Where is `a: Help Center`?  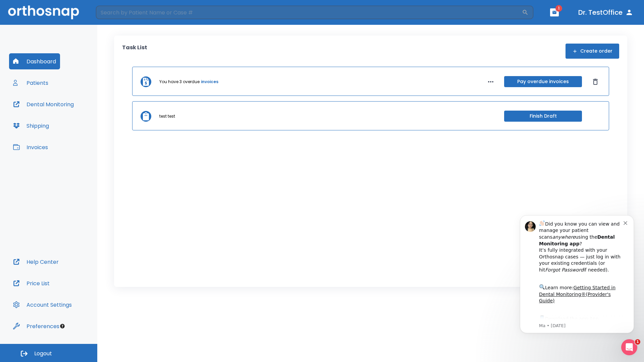
a: Help Center is located at coordinates (36, 262).